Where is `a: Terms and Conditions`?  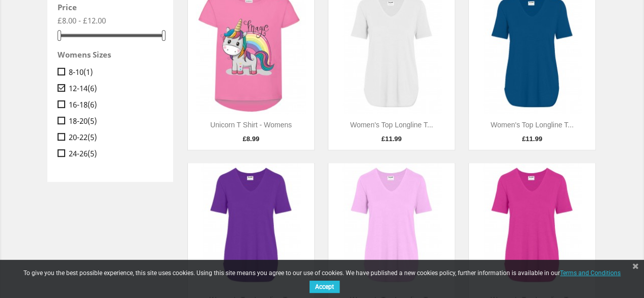 a: Terms and Conditions is located at coordinates (590, 273).